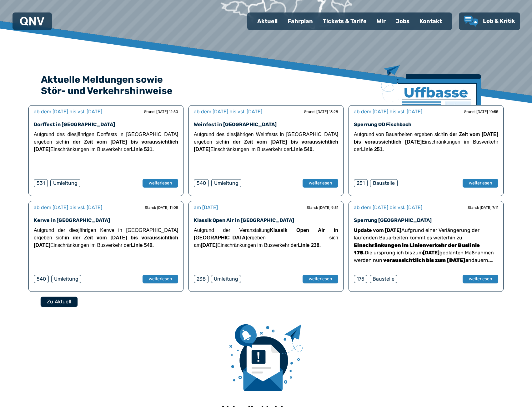 The image size is (532, 407). Describe the element at coordinates (345, 21) in the screenshot. I see `div: Tickets & Tarife` at that location.